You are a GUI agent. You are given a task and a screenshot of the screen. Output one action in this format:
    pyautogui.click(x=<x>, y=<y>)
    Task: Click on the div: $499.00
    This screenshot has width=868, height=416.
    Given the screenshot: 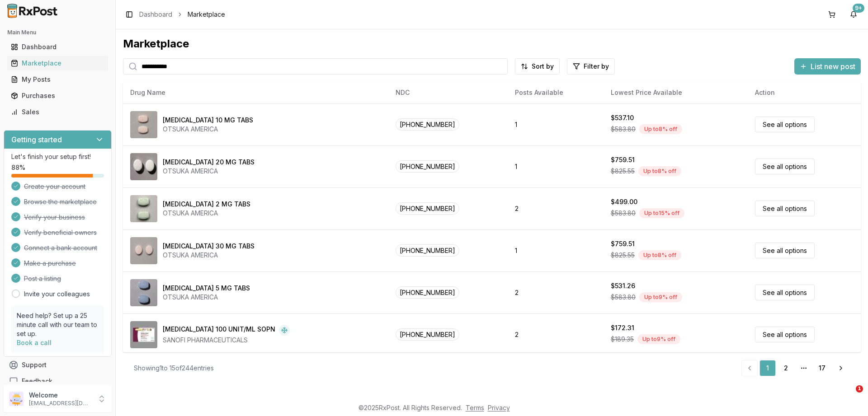 What is the action you would take?
    pyautogui.click(x=624, y=202)
    